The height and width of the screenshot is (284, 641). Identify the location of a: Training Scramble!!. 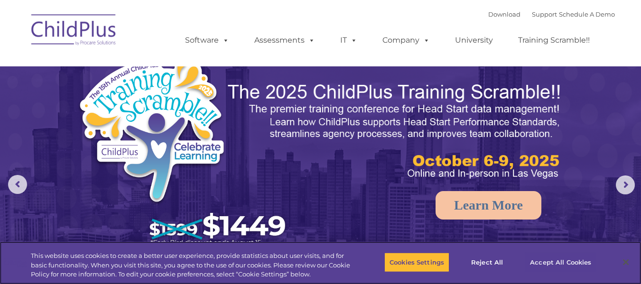
(554, 40).